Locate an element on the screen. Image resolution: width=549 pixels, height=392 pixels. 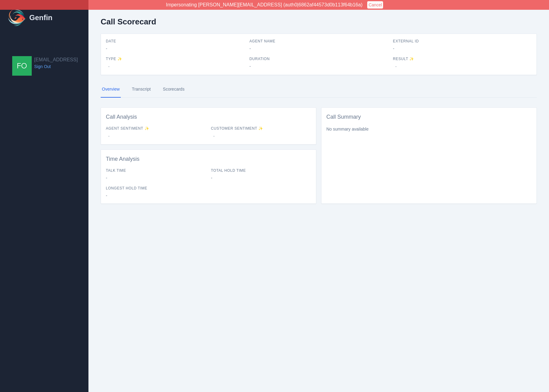
p: No summary available is located at coordinates (429, 129).